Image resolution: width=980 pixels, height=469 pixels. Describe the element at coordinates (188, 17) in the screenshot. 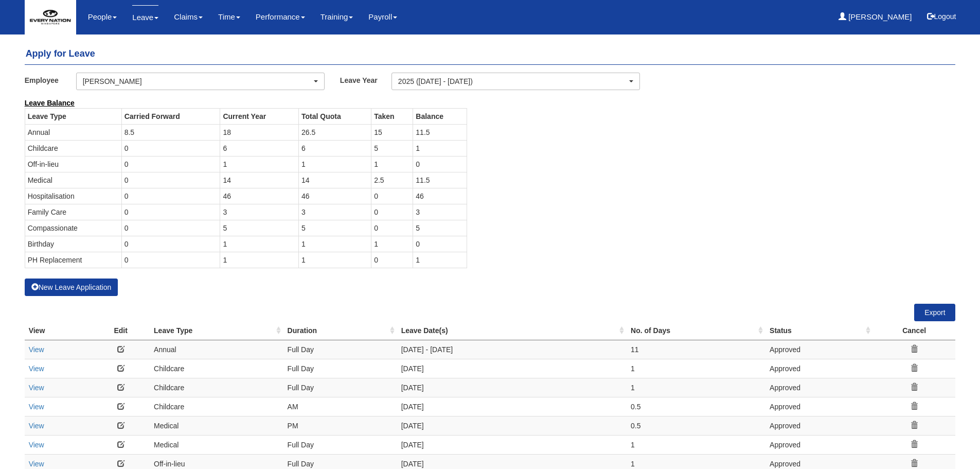

I see `a: Claims` at that location.